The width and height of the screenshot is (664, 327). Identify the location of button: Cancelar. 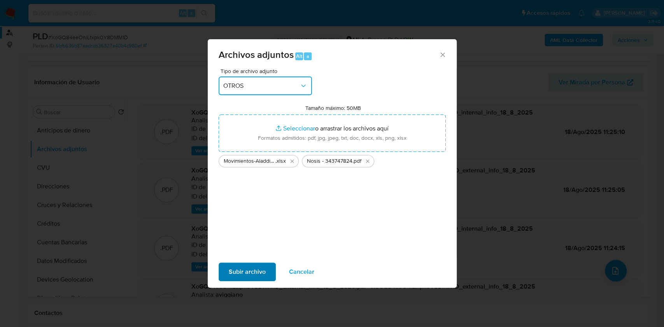
(301, 272).